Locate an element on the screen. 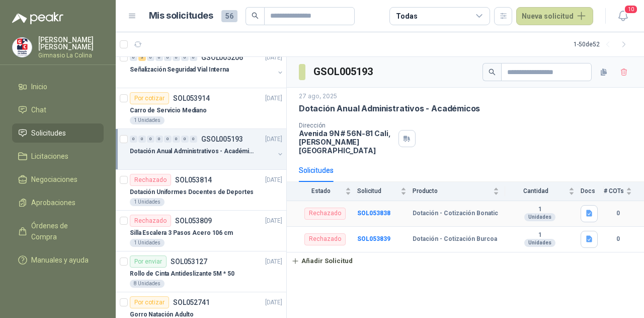  span: Solicitud is located at coordinates (378, 191).